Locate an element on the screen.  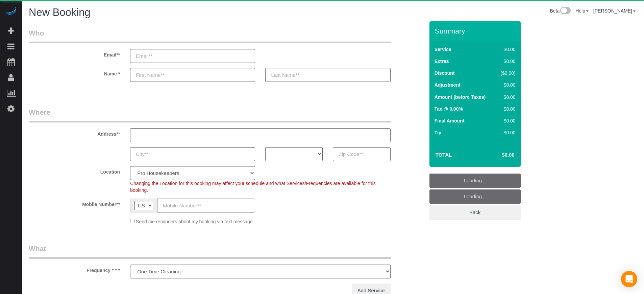
img: New interface is located at coordinates (565, 11).